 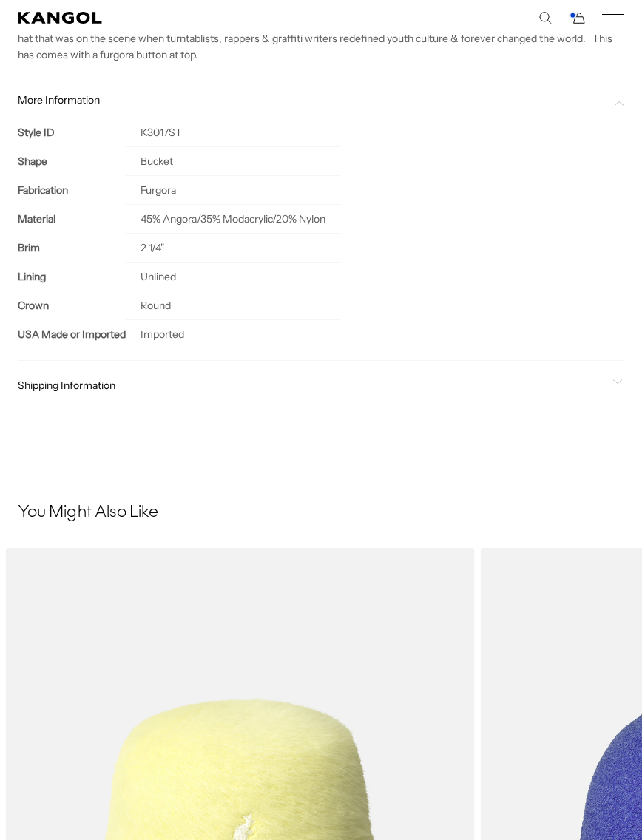 I want to click on th: Shape, so click(x=72, y=161).